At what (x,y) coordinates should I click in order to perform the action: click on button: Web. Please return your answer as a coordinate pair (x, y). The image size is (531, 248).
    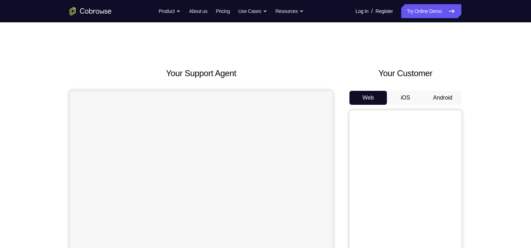
    Looking at the image, I should click on (368, 98).